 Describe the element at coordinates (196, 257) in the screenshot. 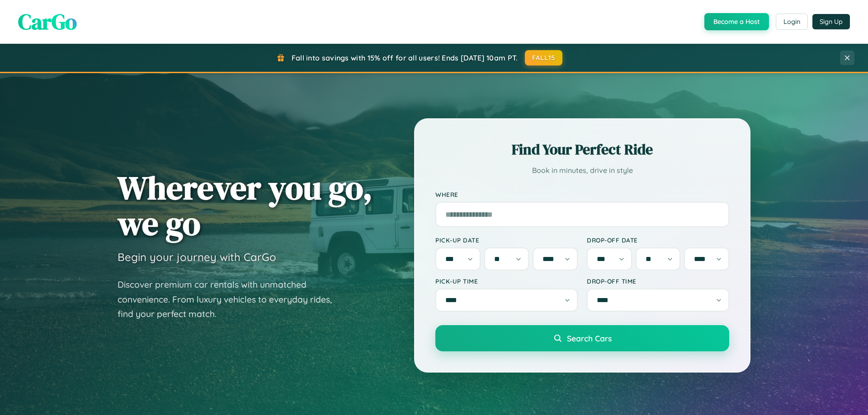

I see `h3: Begin your journey with CarGo` at that location.